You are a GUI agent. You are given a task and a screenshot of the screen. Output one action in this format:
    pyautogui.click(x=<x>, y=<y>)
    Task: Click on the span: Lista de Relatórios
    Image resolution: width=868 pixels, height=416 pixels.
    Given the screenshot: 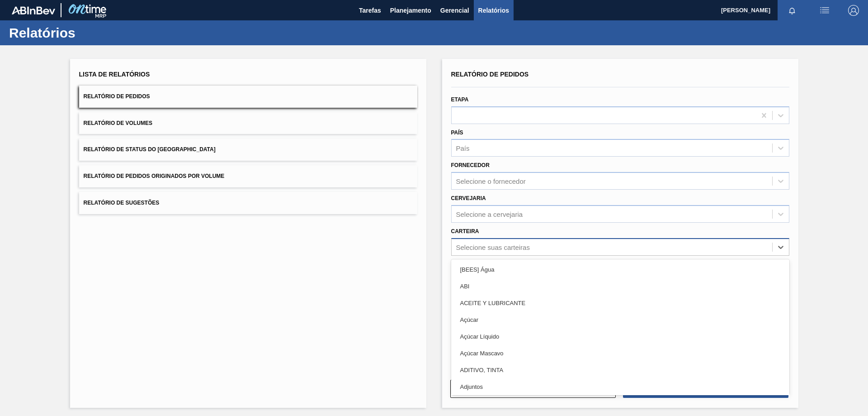 What is the action you would take?
    pyautogui.click(x=115, y=74)
    